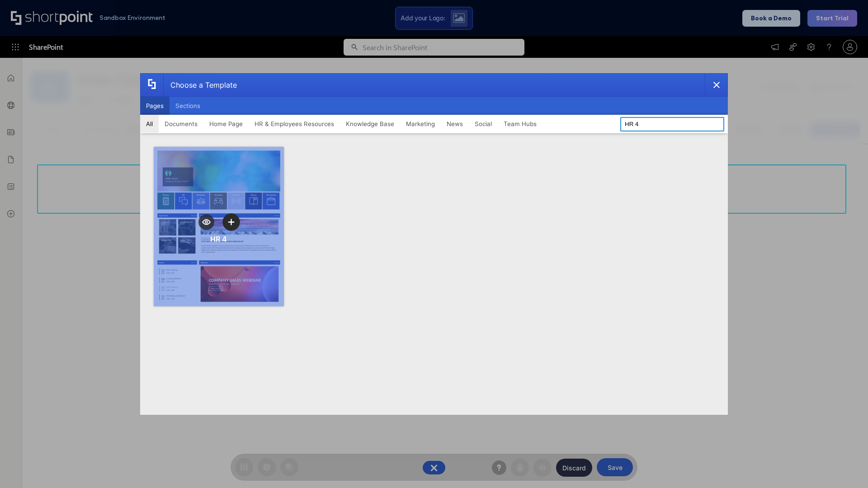 This screenshot has width=868, height=488. What do you see at coordinates (434, 244) in the screenshot?
I see `div: template selector` at bounding box center [434, 244].